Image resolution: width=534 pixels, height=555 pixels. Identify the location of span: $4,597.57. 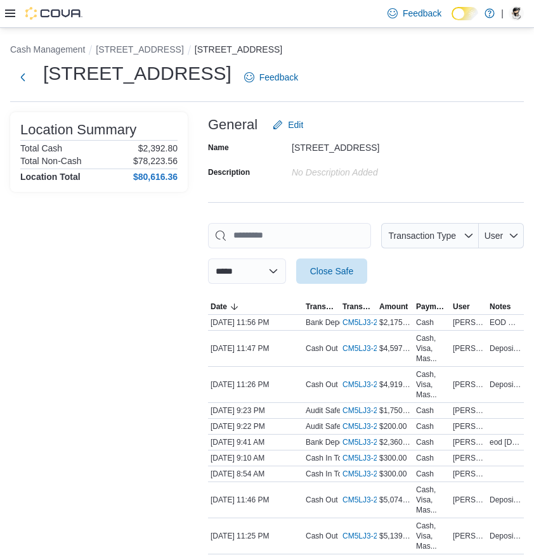
(395, 349).